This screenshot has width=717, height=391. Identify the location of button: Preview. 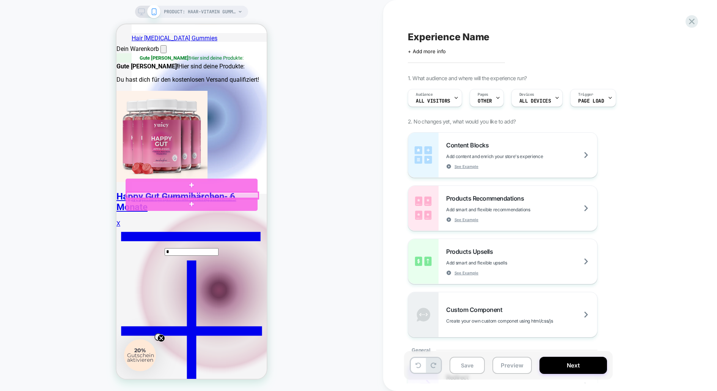
(512, 365).